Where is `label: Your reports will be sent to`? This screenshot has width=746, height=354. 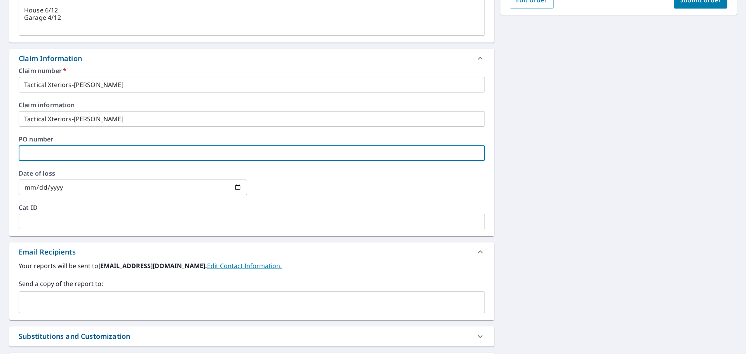 label: Your reports will be sent to is located at coordinates (252, 266).